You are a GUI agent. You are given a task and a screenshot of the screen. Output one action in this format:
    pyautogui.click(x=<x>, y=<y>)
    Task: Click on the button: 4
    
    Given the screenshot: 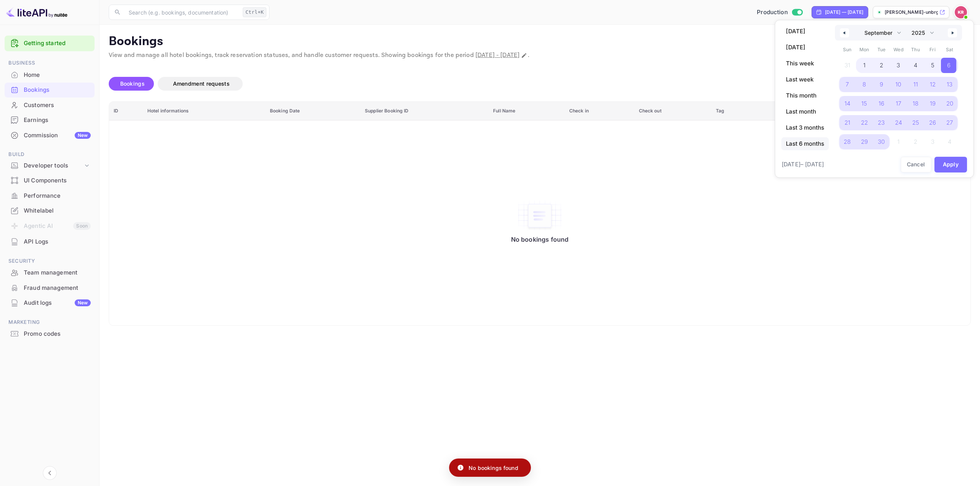 What is the action you would take?
    pyautogui.click(x=915, y=64)
    